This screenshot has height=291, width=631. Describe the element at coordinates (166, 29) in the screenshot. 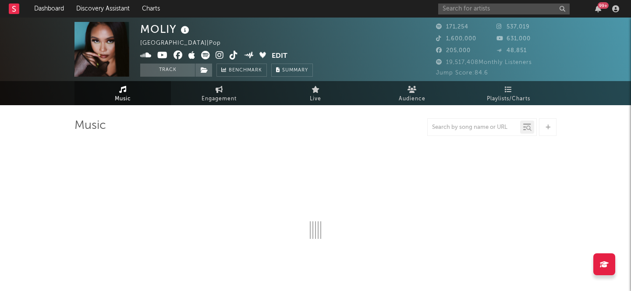

I see `div: MOLIY` at that location.